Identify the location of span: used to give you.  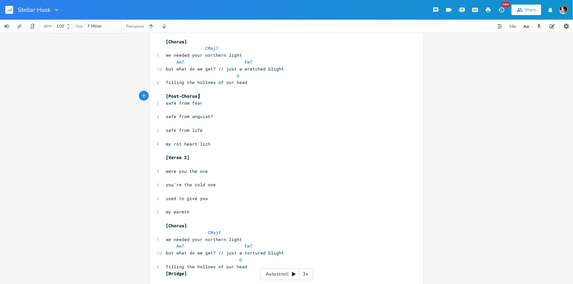
(187, 199).